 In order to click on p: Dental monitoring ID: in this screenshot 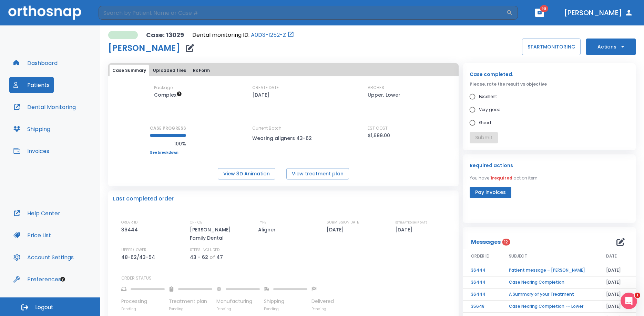, I will do `click(221, 35)`.